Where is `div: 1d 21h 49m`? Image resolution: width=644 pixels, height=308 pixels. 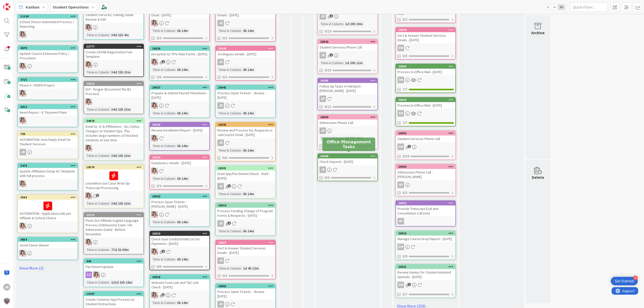
div: 1d 21h 49m is located at coordinates (354, 138).